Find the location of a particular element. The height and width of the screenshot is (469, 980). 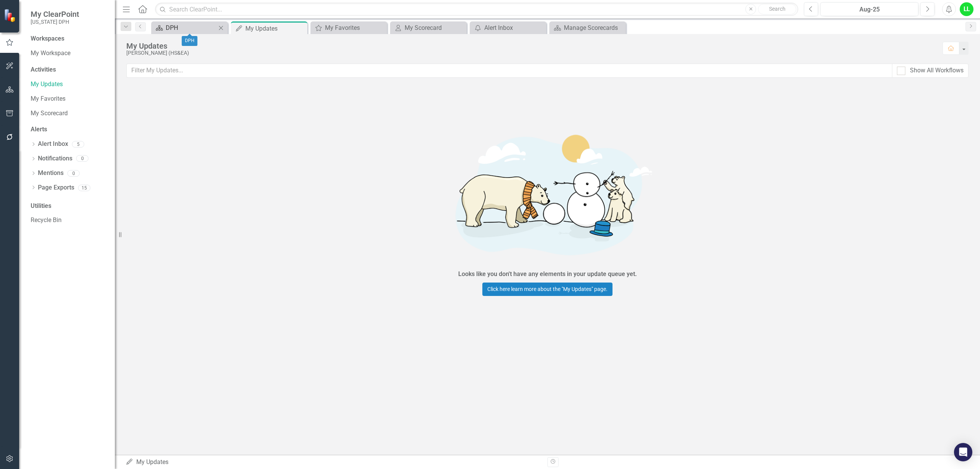

div: My Scorecard is located at coordinates (434, 27).